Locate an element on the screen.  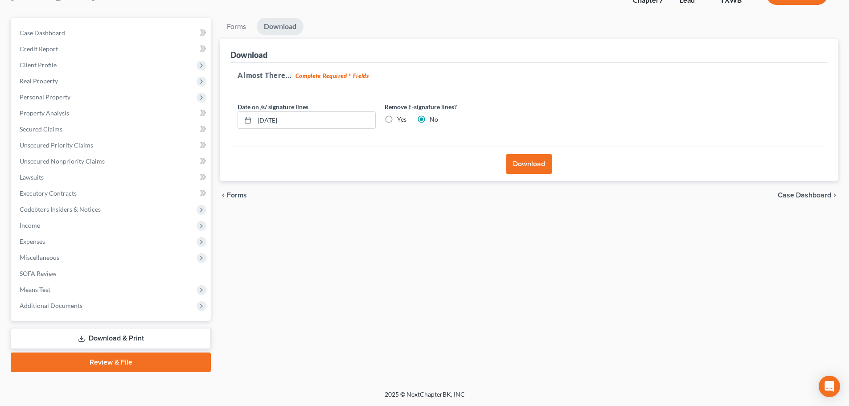
a: Lawsuits is located at coordinates (111, 177).